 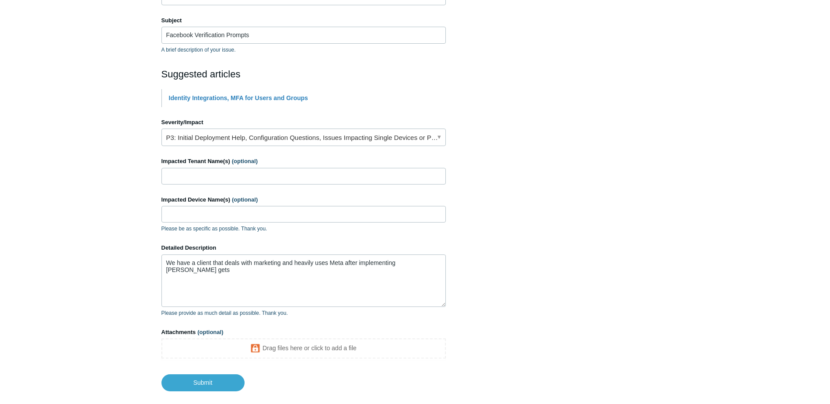 I want to click on label: Attachments, so click(x=304, y=333).